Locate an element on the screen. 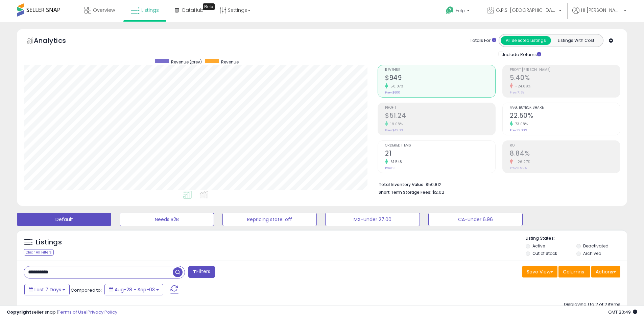  span: Last 7 Days is located at coordinates (48, 290).